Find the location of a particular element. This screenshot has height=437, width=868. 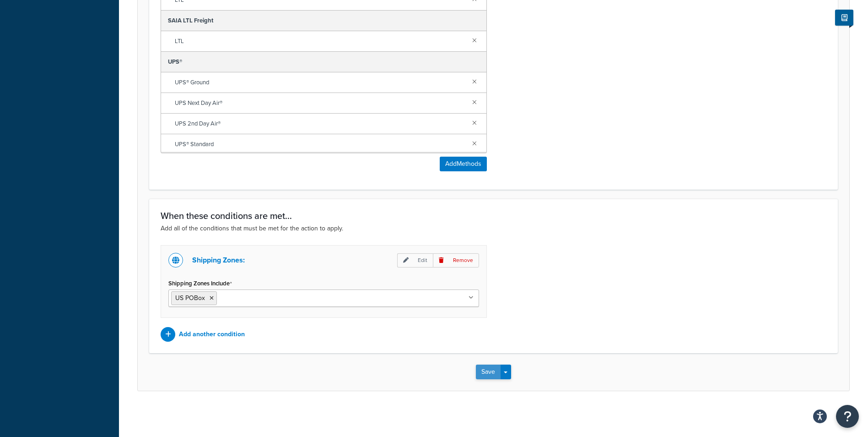

span: UPS 2nd Day Air® is located at coordinates (320, 124).